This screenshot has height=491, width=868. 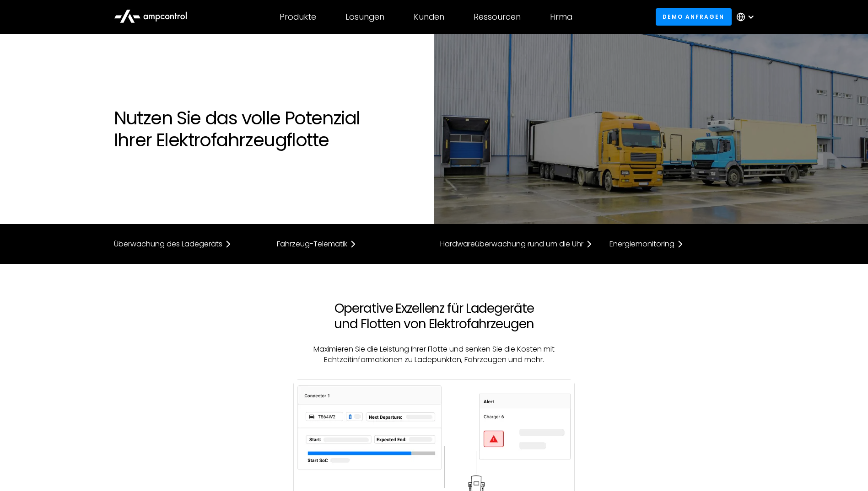 What do you see at coordinates (297, 17) in the screenshot?
I see `div: Produkte` at bounding box center [297, 17].